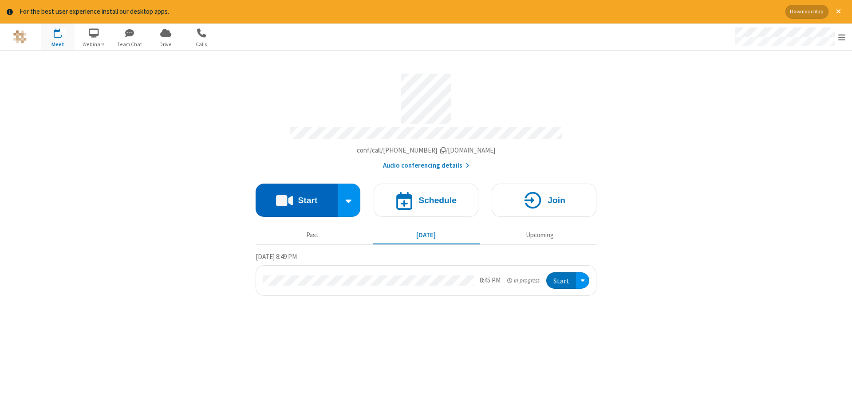 The height and width of the screenshot is (420, 852). I want to click on span: Team Chat, so click(130, 44).